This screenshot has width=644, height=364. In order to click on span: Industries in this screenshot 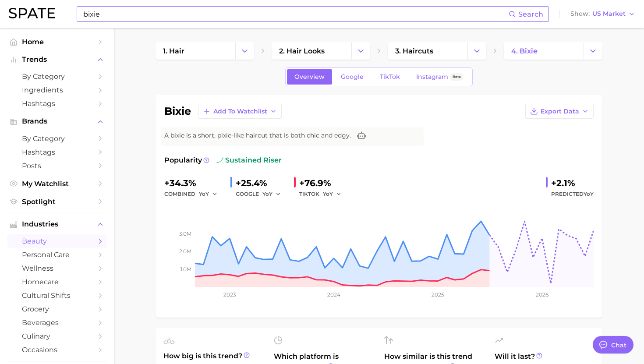, I will do `click(57, 225)`.